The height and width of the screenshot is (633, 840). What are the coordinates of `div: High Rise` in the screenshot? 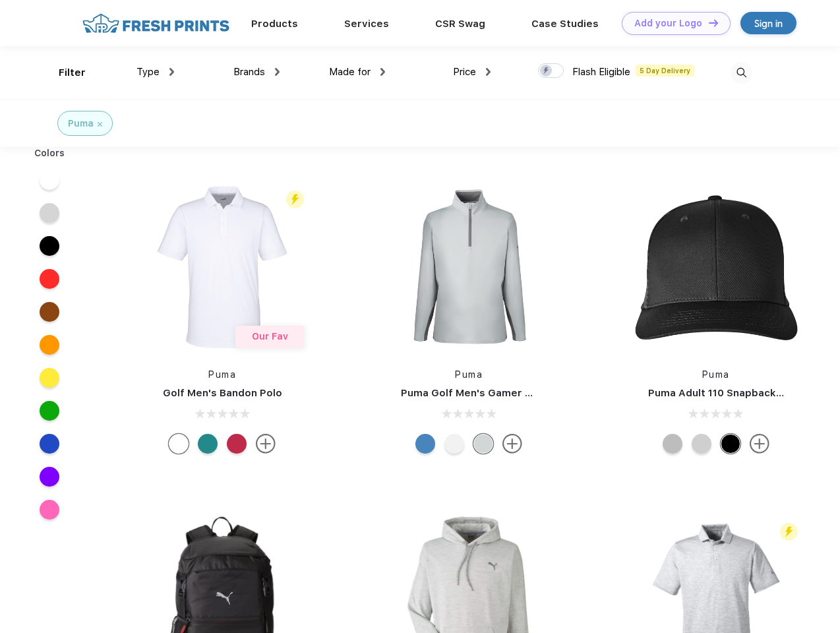 It's located at (484, 443).